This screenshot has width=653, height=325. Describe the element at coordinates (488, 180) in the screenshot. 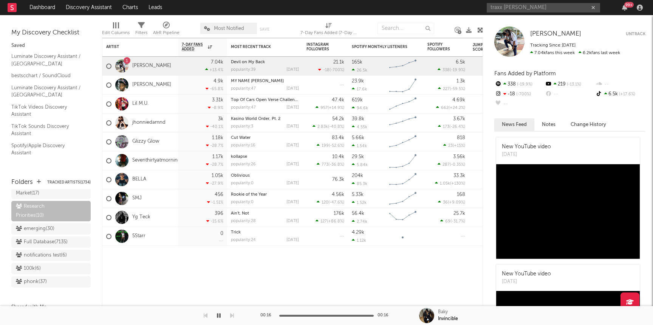

I see `div: 83.0` at that location.